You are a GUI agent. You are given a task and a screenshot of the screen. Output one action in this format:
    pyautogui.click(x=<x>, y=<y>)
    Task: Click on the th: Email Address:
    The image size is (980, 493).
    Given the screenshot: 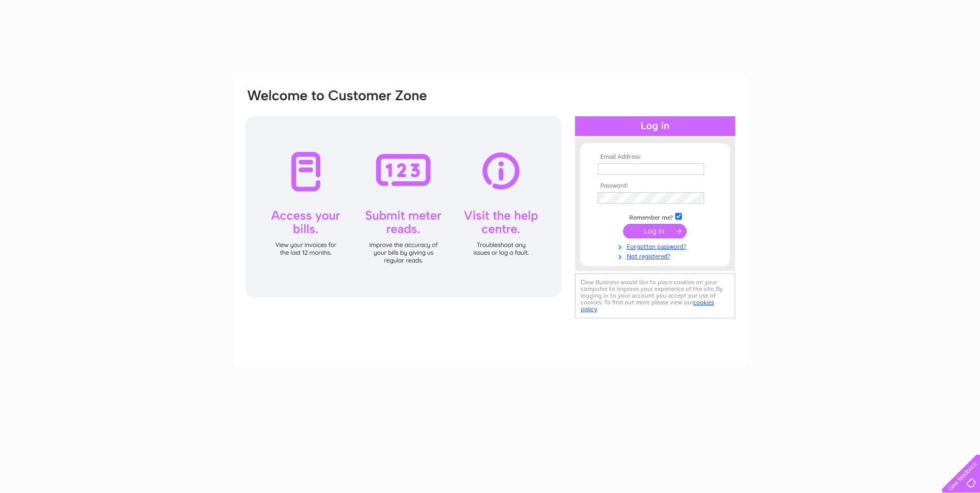 What is the action you would take?
    pyautogui.click(x=655, y=158)
    